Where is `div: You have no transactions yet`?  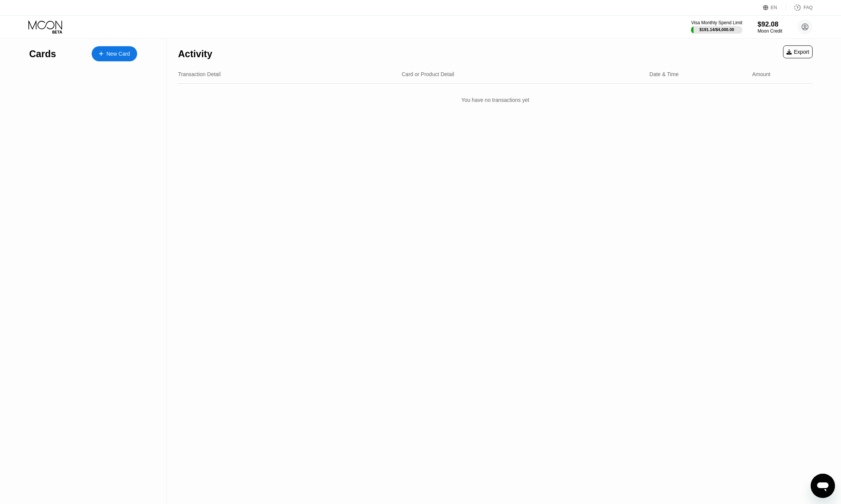 div: You have no transactions yet is located at coordinates (495, 100).